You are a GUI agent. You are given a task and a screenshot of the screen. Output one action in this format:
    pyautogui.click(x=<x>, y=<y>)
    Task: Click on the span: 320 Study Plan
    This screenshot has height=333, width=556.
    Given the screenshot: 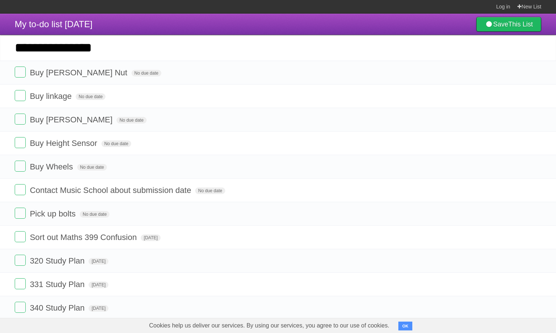 What is the action you would take?
    pyautogui.click(x=58, y=261)
    